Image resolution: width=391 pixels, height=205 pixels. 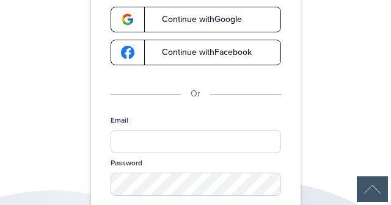 What do you see at coordinates (372, 190) in the screenshot?
I see `img: Back to Top` at bounding box center [372, 190].